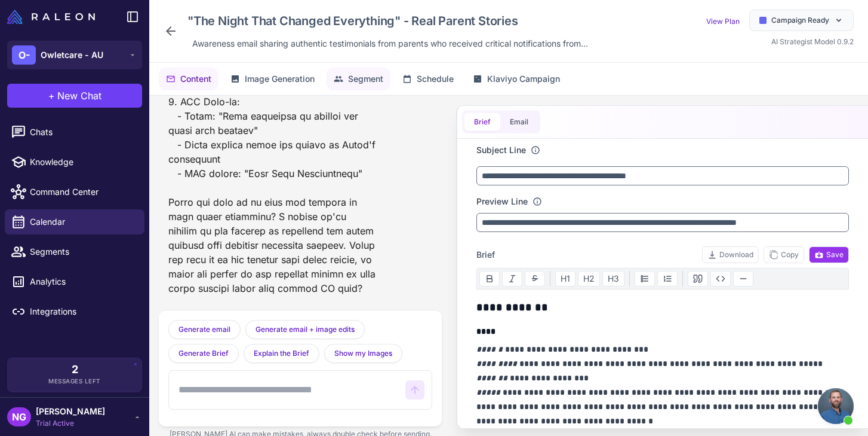  What do you see at coordinates (75, 192) in the screenshot?
I see `a: Command Center` at bounding box center [75, 192].